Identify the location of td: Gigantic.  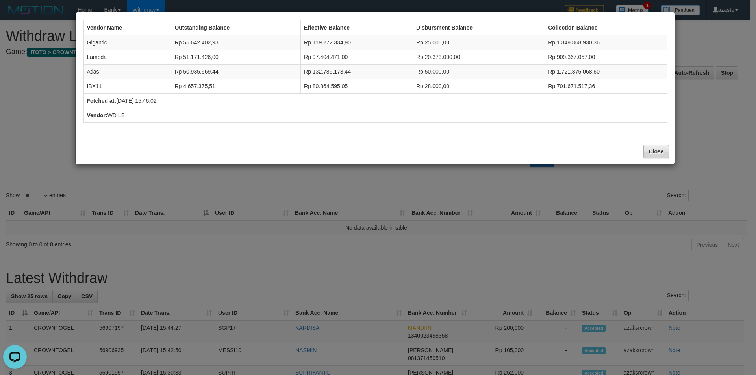
(127, 43).